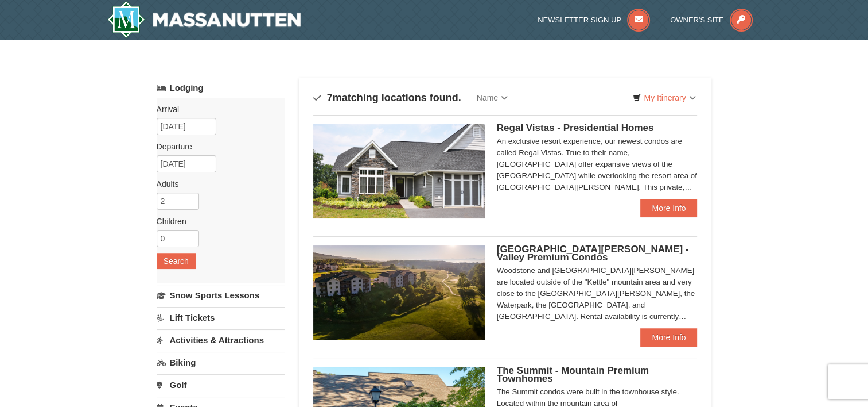 The width and height of the screenshot is (868, 407). I want to click on a: Activities & Attractions, so click(220, 339).